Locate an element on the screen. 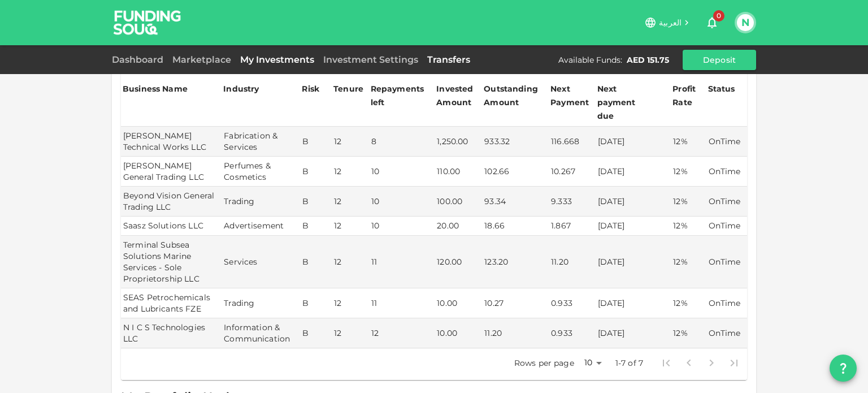  div: Available Funds : is located at coordinates (590, 60).